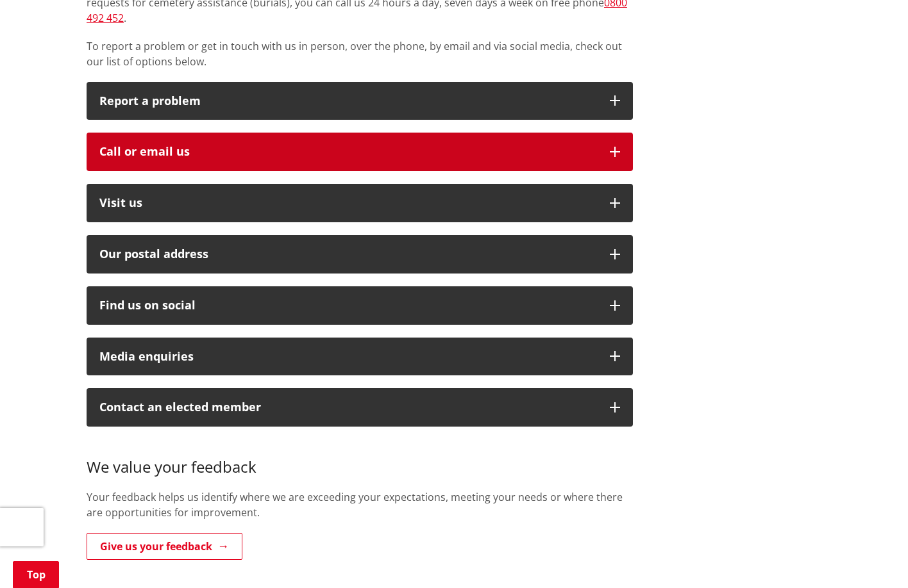  Describe the element at coordinates (348, 152) in the screenshot. I see `div: Call or email us` at that location.